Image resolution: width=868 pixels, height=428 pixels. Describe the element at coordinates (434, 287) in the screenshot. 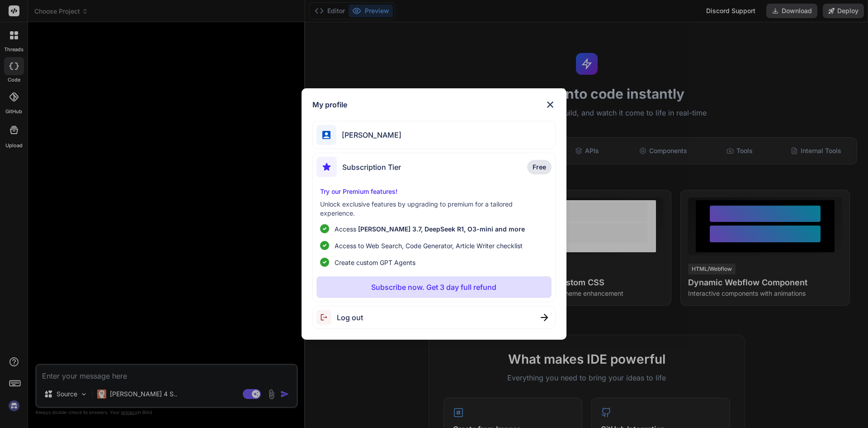

I see `button: Subscribe now. Get 3 day full refund` at that location.